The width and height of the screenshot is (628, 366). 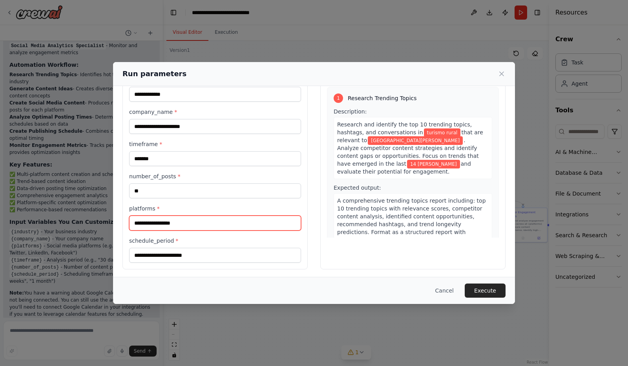 I want to click on span: Variable: industry, so click(x=443, y=133).